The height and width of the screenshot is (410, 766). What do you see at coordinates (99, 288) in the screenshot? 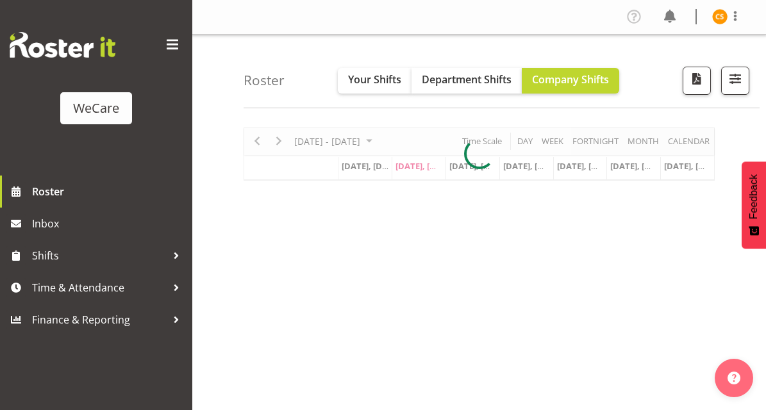
I see `span: Time & Attendance` at bounding box center [99, 288].